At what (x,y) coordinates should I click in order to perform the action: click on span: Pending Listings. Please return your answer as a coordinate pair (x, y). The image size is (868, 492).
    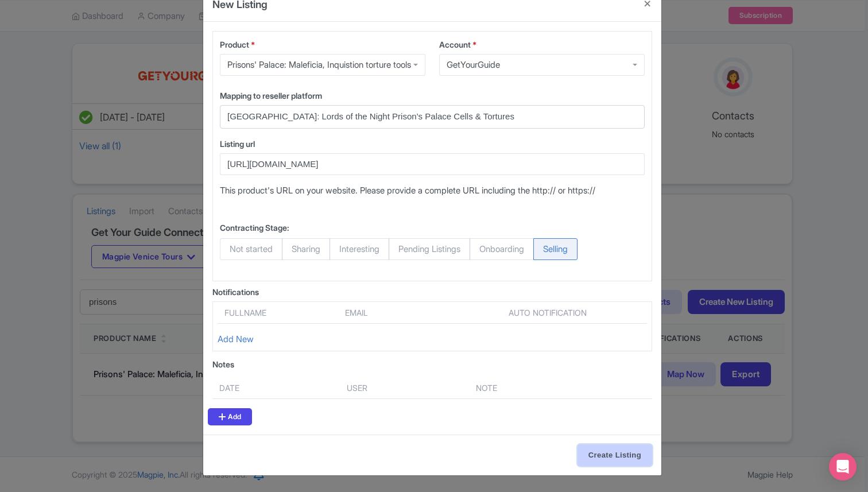
    Looking at the image, I should click on (429, 249).